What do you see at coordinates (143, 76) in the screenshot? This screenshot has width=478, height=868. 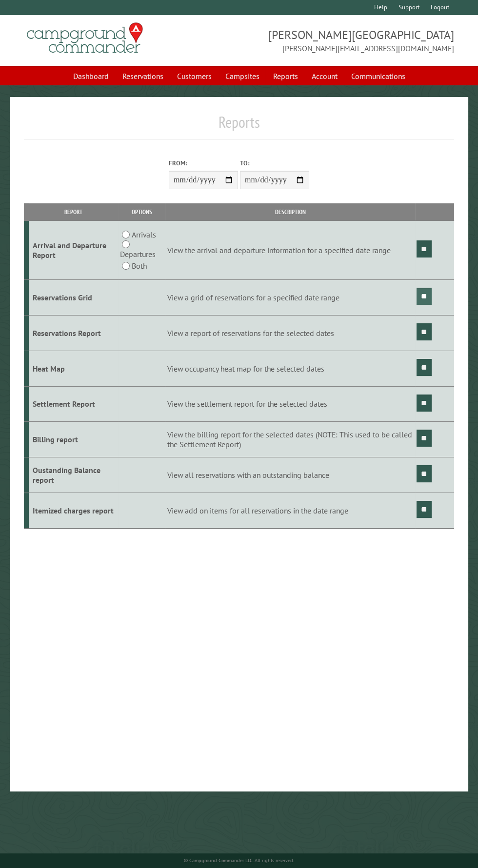 I see `a: Reservations` at bounding box center [143, 76].